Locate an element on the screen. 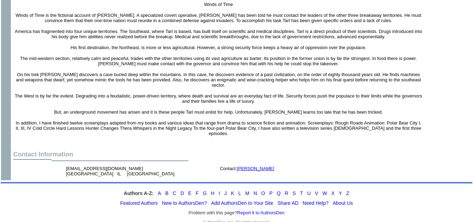 The image size is (473, 222). a: B is located at coordinates (167, 193).